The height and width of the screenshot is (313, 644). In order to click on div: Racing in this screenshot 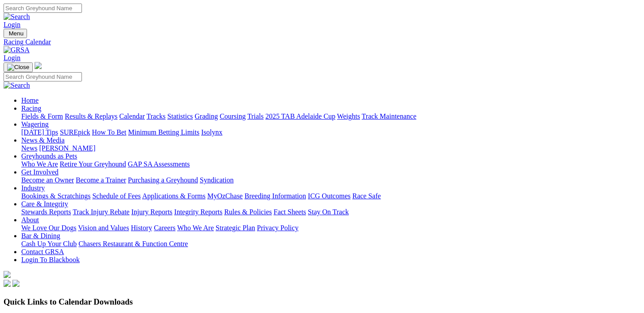, I will do `click(331, 117)`.